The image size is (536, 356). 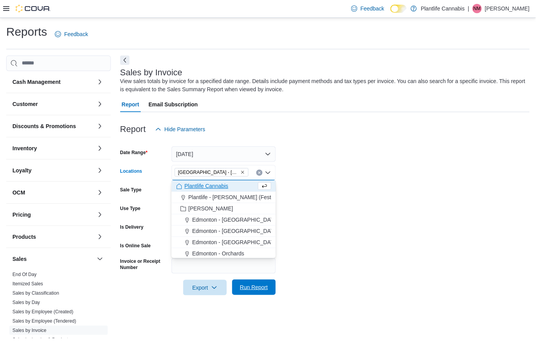 I want to click on a: End Of Day, so click(x=24, y=275).